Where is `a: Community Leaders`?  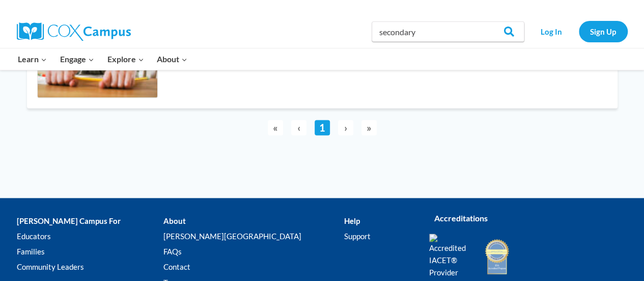 a: Community Leaders is located at coordinates (90, 267).